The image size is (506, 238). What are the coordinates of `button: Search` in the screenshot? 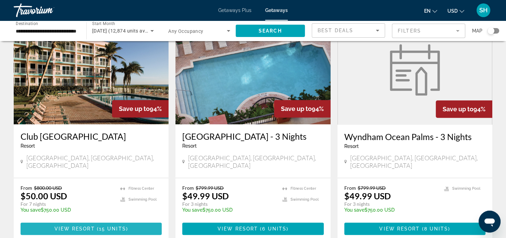 It's located at (271, 31).